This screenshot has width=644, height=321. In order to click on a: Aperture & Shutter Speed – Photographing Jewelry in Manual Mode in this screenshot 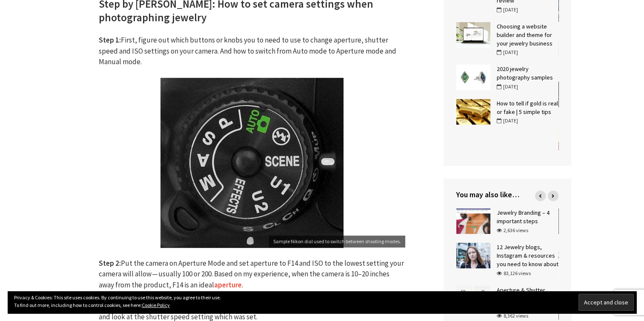, I will do `click(527, 299)`.